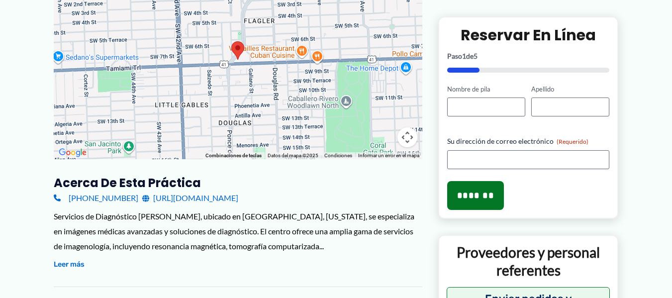 The height and width of the screenshot is (298, 672). I want to click on font: (Requerido), so click(573, 141).